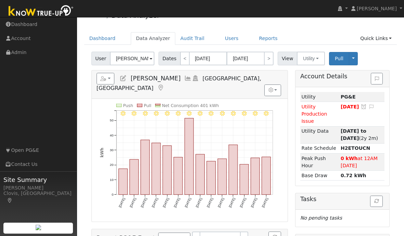 This screenshot has height=236, width=404. Describe the element at coordinates (200, 113) in the screenshot. I see `i: 8/26 - Clear` at that location.